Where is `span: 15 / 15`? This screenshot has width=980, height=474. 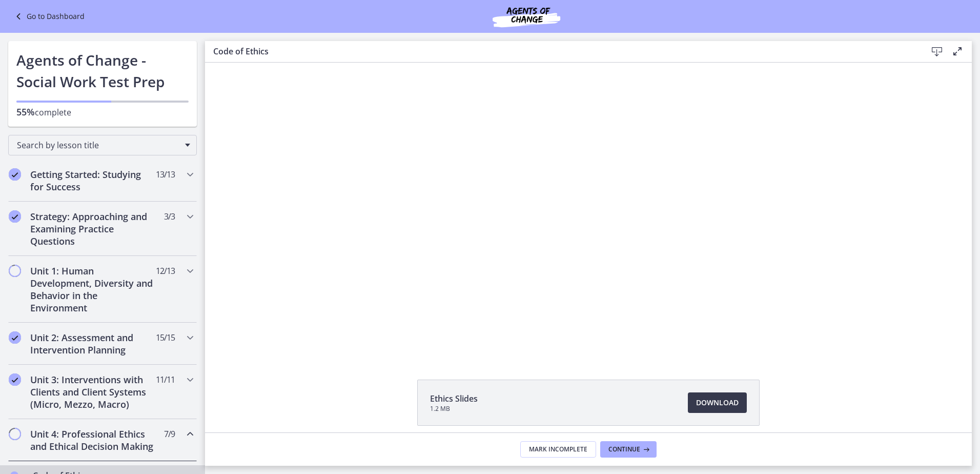 span: 15 / 15 is located at coordinates (165, 338).